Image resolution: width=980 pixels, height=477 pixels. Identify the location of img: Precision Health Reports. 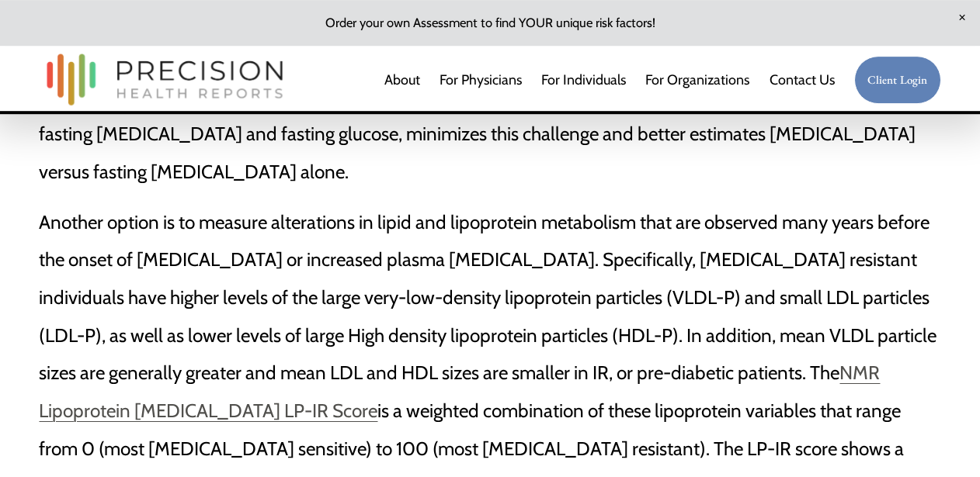
(165, 79).